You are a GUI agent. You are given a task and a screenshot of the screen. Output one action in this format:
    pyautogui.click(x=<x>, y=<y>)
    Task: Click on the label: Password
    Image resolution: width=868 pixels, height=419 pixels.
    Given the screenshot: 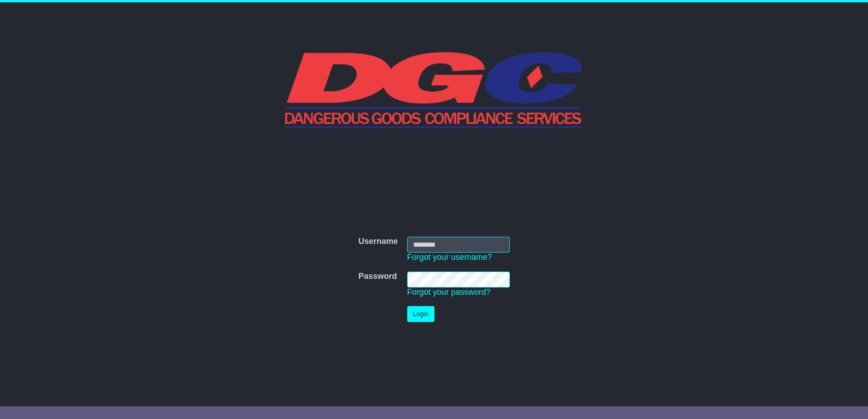 What is the action you would take?
    pyautogui.click(x=377, y=277)
    